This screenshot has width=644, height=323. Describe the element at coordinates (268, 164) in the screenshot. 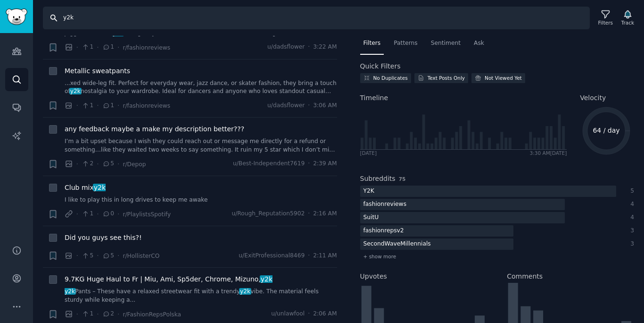

I see `span: u/Best-Independent7619` at that location.